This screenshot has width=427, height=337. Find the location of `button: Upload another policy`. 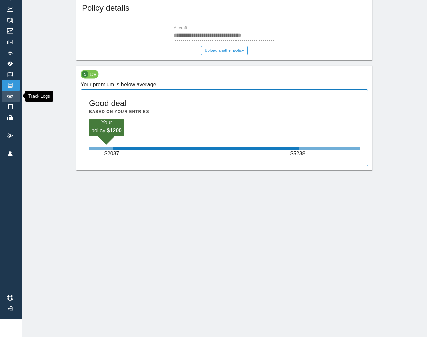

button: Upload another policy is located at coordinates (225, 50).